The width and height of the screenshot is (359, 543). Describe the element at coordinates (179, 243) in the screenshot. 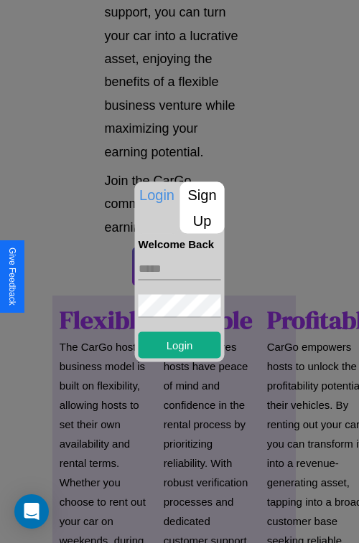

I see `h4: Welcome Back` at that location.